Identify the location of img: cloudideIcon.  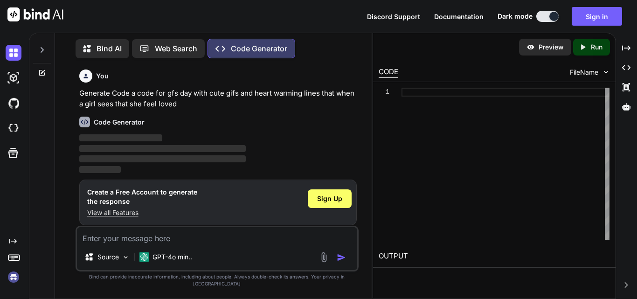
(14, 128).